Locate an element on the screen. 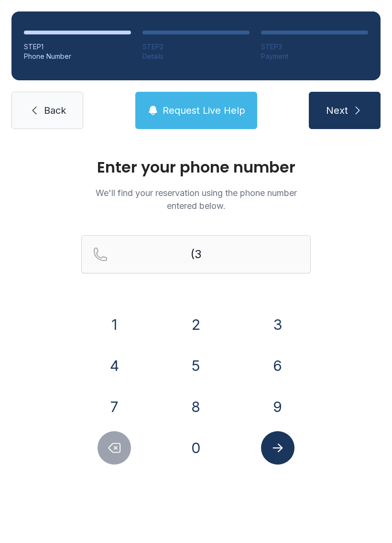  div: STEP 2 is located at coordinates (196, 47).